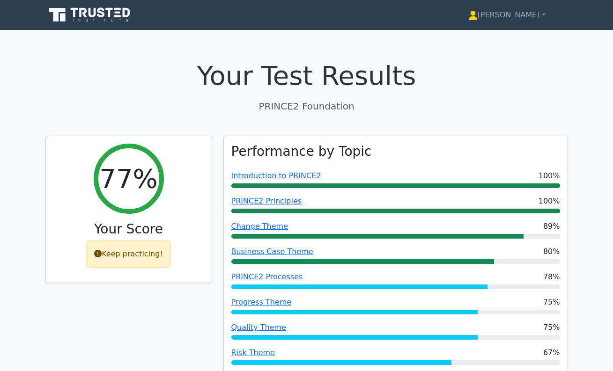 This screenshot has width=613, height=371. What do you see at coordinates (261, 302) in the screenshot?
I see `a: Progress Theme` at bounding box center [261, 302].